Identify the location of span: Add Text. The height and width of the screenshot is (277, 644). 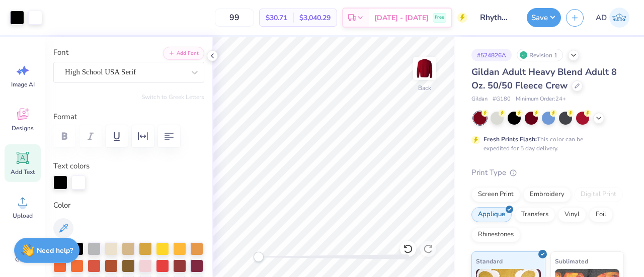
(23, 172).